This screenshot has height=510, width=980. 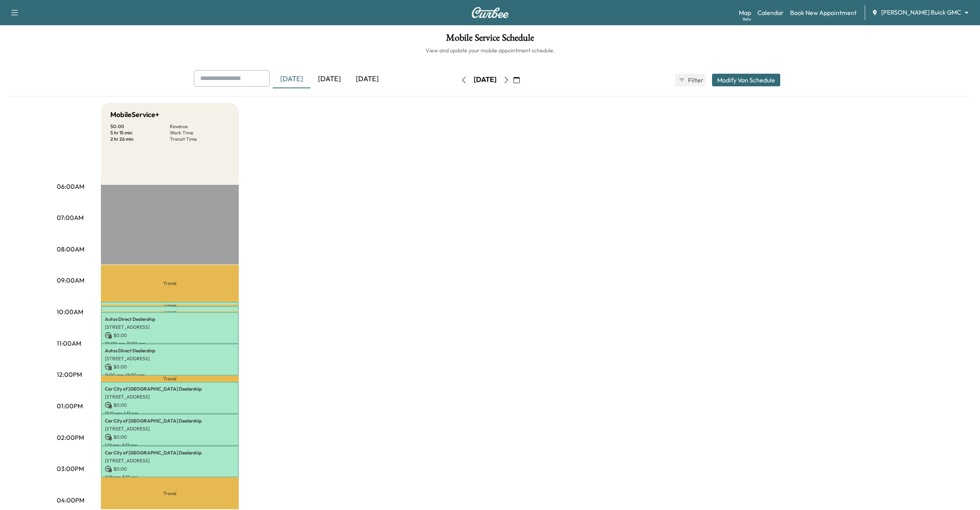 What do you see at coordinates (170, 414) in the screenshot?
I see `p: 12:12 pm - 1:12 pm` at bounding box center [170, 414].